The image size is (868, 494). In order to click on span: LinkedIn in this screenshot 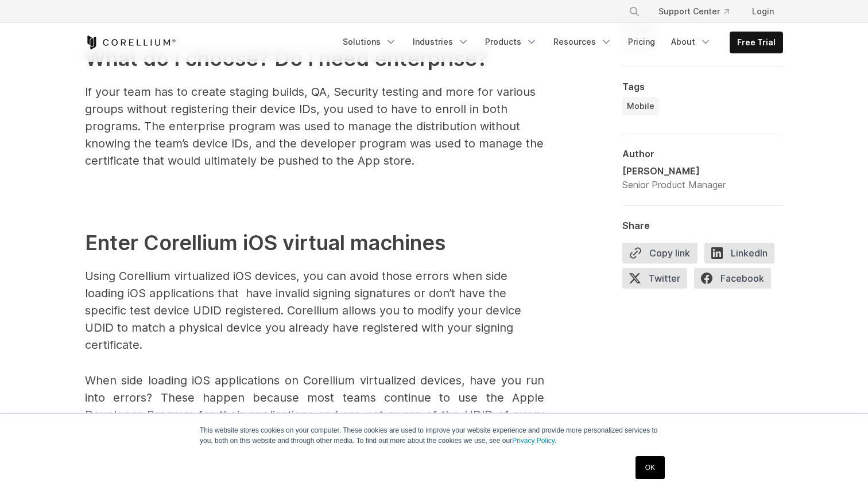, I will do `click(739, 253)`.